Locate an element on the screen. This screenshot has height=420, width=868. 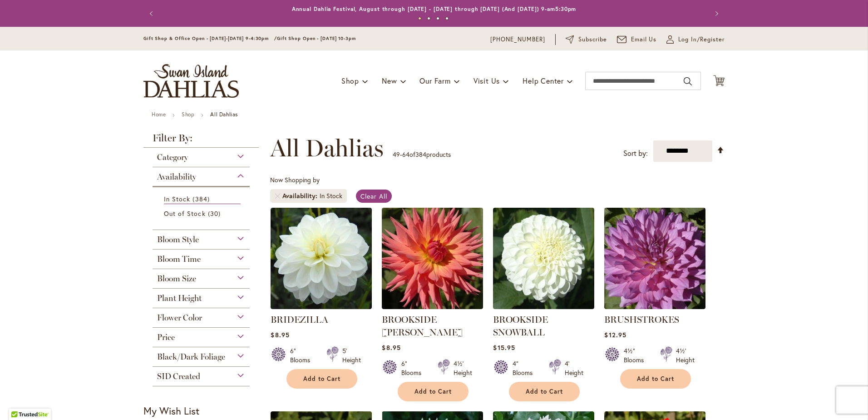
span: Bloom Time is located at coordinates (179, 259).